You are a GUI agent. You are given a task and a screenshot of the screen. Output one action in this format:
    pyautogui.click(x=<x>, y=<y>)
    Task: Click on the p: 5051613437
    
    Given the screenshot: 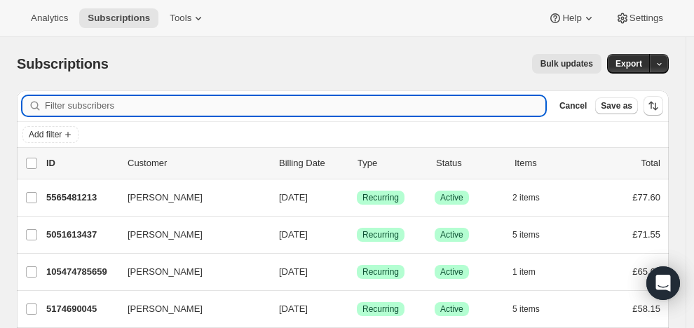 What is the action you would take?
    pyautogui.click(x=81, y=235)
    